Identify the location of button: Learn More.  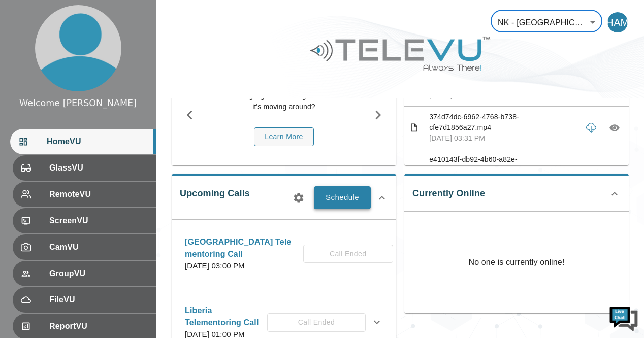
(284, 136).